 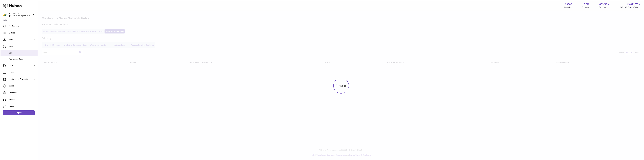 What do you see at coordinates (586, 4) in the screenshot?
I see `strong: GBP` at bounding box center [586, 4].